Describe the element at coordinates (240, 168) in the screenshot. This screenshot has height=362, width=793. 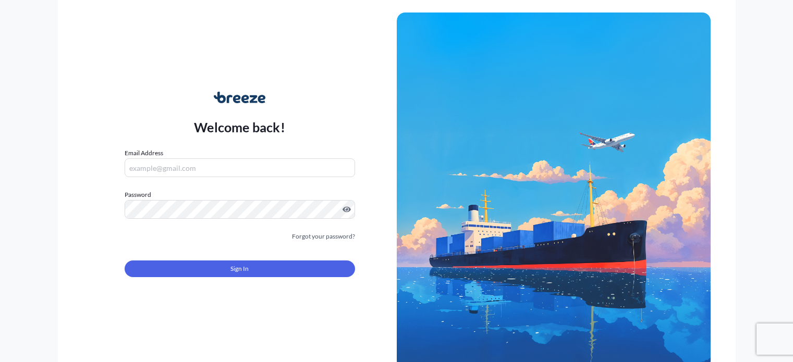
I see `input: example@gmail.com` at that location.